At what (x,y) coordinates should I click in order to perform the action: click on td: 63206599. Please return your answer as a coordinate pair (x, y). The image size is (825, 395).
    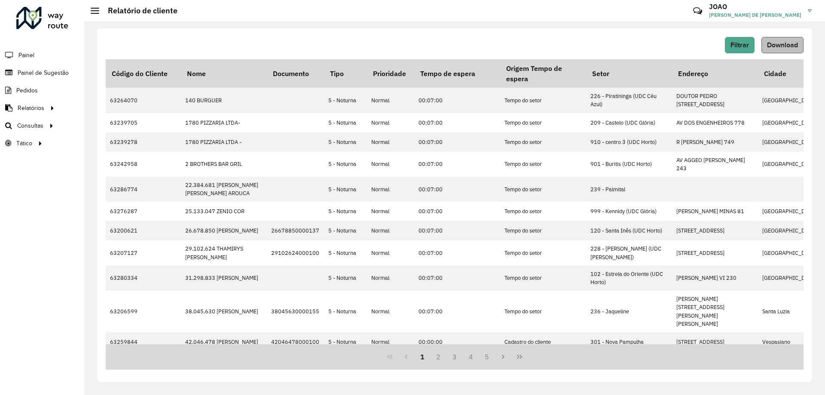
    Looking at the image, I should click on (143, 311).